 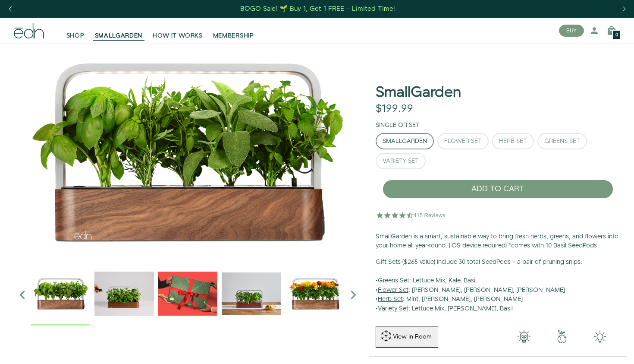 What do you see at coordinates (390, 299) in the screenshot?
I see `u: Herb Set` at bounding box center [390, 299].